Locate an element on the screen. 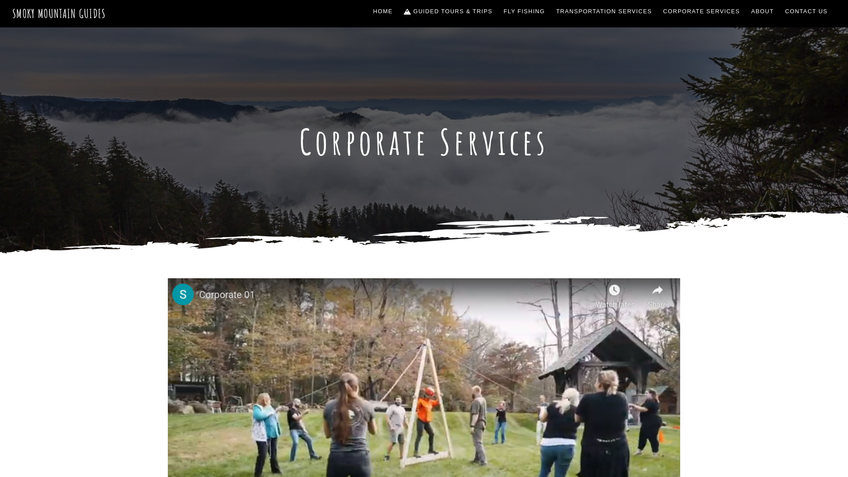 The width and height of the screenshot is (848, 477). a: Corporate Services is located at coordinates (702, 11).